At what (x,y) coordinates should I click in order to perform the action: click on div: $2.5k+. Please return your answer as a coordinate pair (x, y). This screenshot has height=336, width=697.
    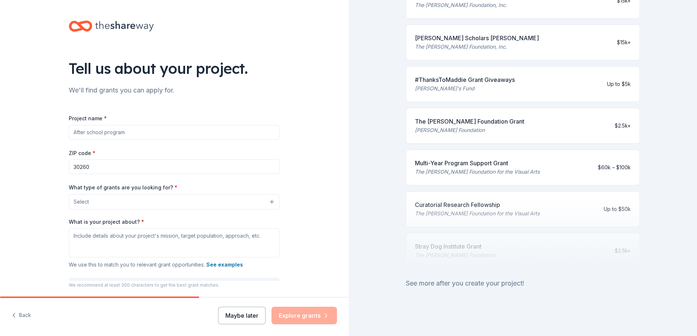
    Looking at the image, I should click on (623, 126).